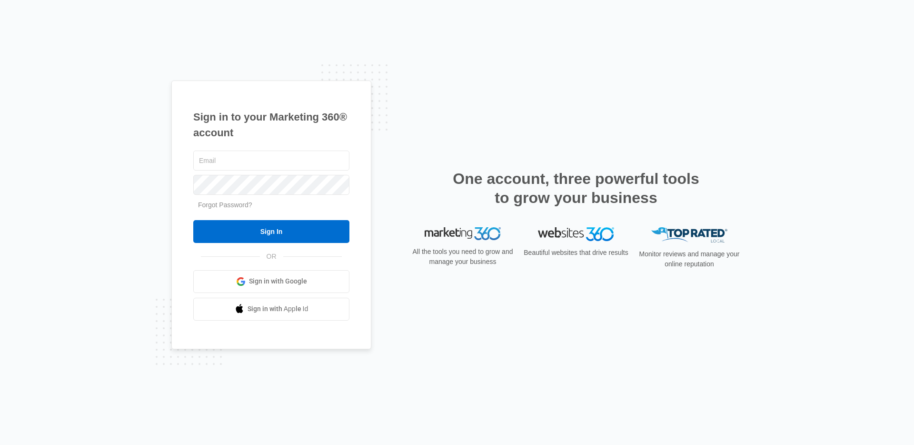 The image size is (914, 445). What do you see at coordinates (278, 281) in the screenshot?
I see `span: Sign in with Google` at bounding box center [278, 281].